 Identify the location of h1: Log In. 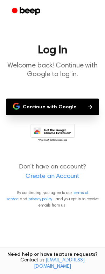
(52, 50).